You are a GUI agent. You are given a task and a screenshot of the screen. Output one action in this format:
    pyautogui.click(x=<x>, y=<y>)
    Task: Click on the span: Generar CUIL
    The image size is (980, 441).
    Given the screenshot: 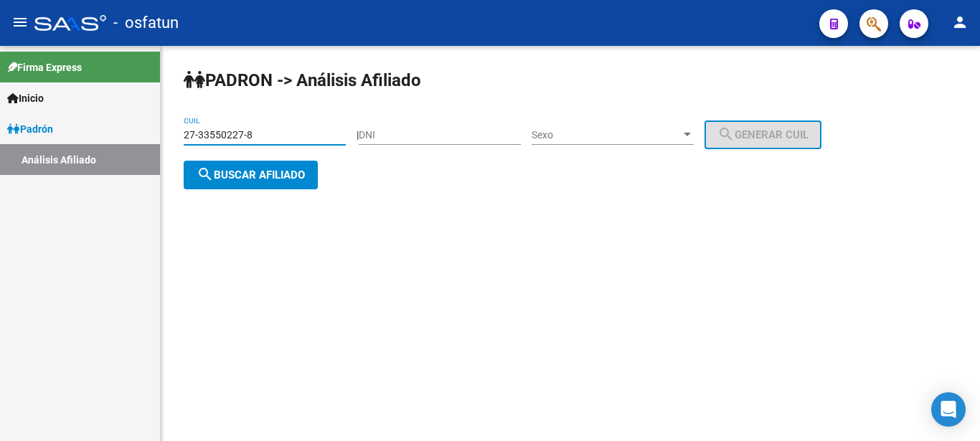 What is the action you would take?
    pyautogui.click(x=763, y=135)
    